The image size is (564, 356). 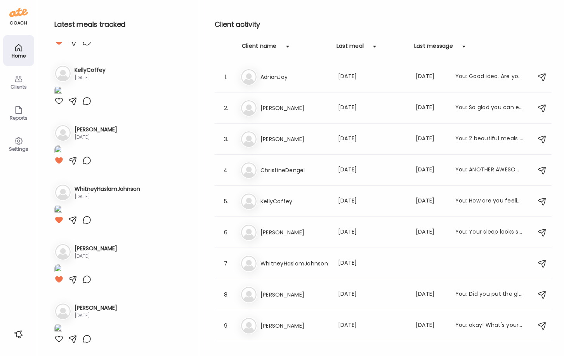 What do you see at coordinates (226, 139) in the screenshot?
I see `div: 3.` at bounding box center [226, 139].